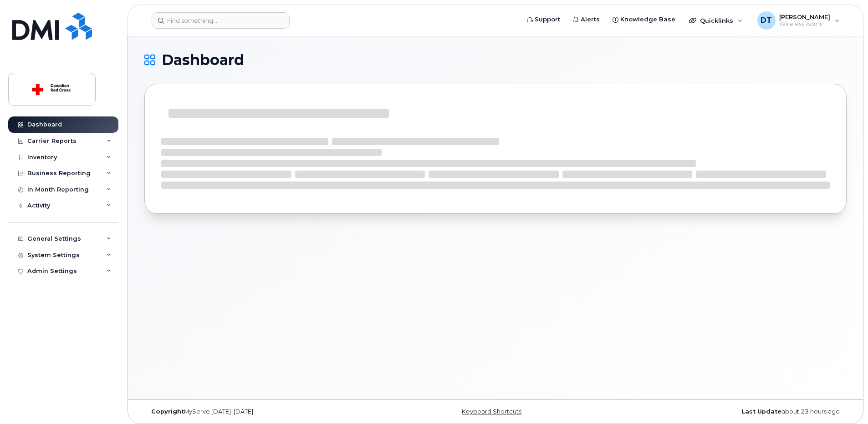  I want to click on strong: Last Update, so click(762, 412).